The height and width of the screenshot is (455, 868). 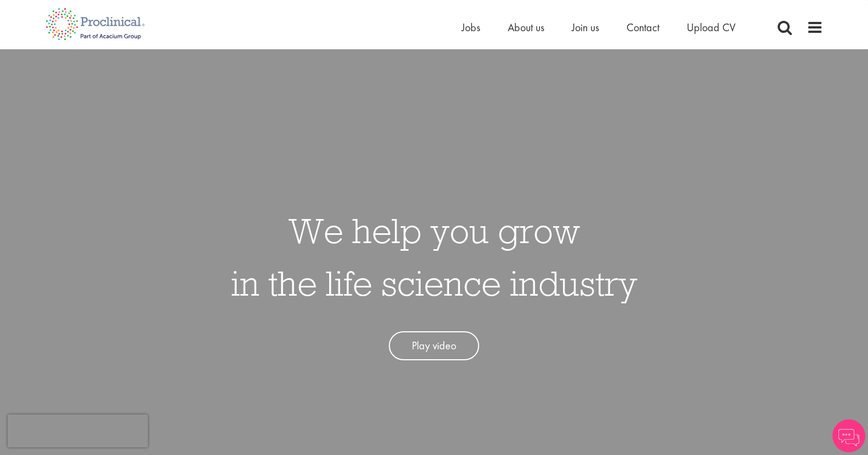 What do you see at coordinates (585, 27) in the screenshot?
I see `span: Join us` at bounding box center [585, 27].